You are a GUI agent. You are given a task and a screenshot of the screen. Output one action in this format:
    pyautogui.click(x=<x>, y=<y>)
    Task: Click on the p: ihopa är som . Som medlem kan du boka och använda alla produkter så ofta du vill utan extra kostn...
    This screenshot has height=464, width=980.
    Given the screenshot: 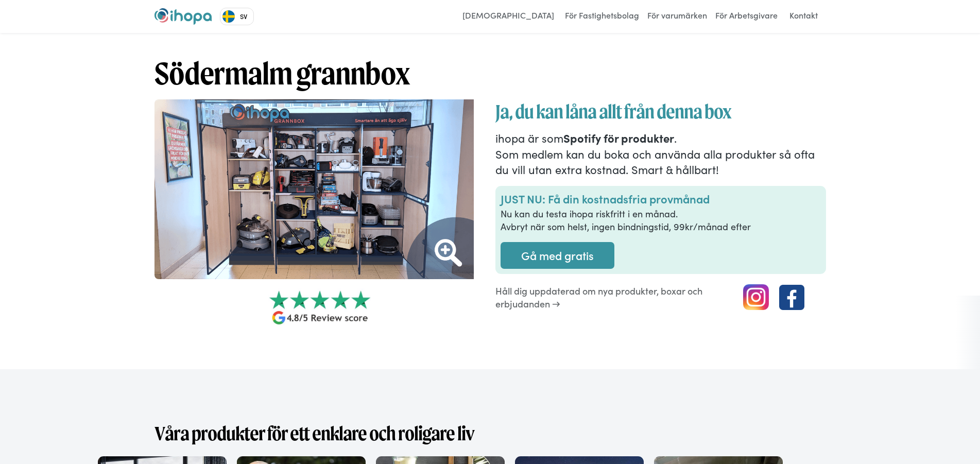 What is the action you would take?
    pyautogui.click(x=661, y=154)
    